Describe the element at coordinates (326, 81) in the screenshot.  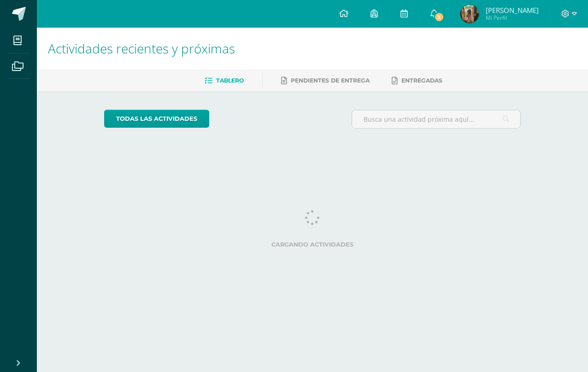
I see `a: Pendientes de entrega` at that location.